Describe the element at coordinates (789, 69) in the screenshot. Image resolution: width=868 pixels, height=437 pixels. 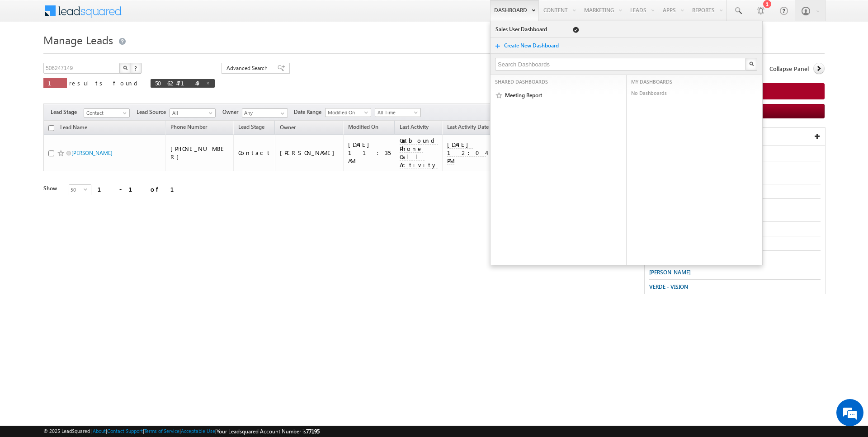
I see `span: Collapse Panel` at that location.